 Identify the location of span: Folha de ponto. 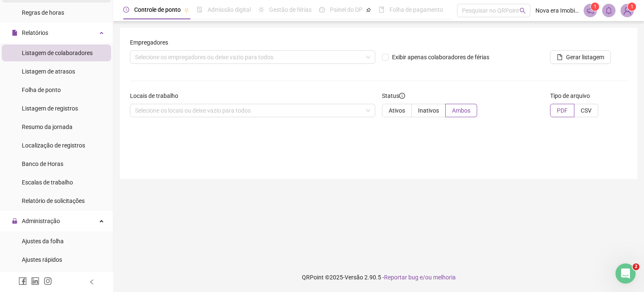
(41, 90).